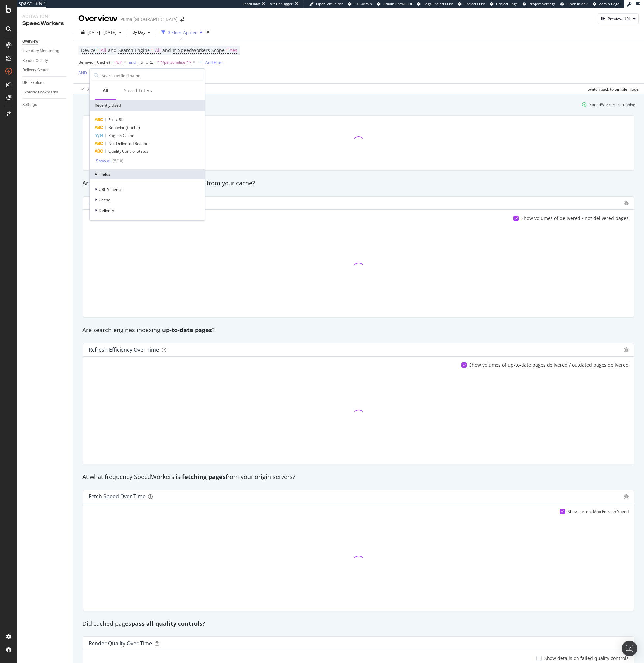 This screenshot has height=663, width=644. I want to click on div: URL Explorer, so click(34, 83).